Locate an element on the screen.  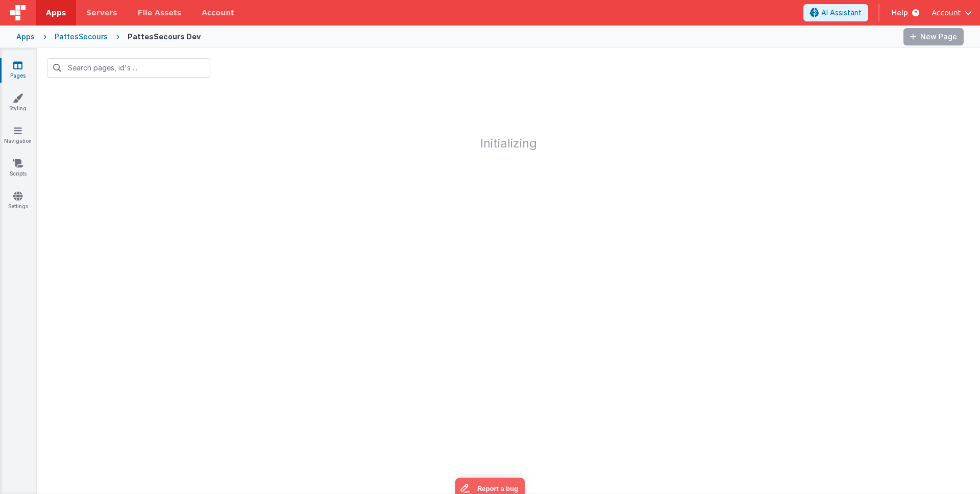
span: Apps is located at coordinates (56, 13).